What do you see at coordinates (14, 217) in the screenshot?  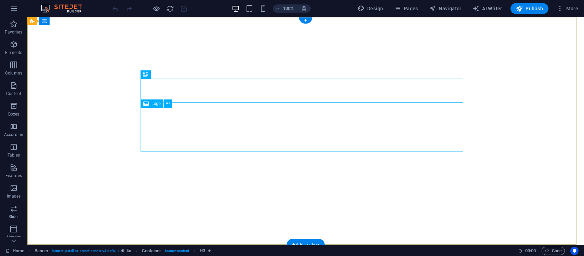 I see `p: Slider` at bounding box center [14, 217].